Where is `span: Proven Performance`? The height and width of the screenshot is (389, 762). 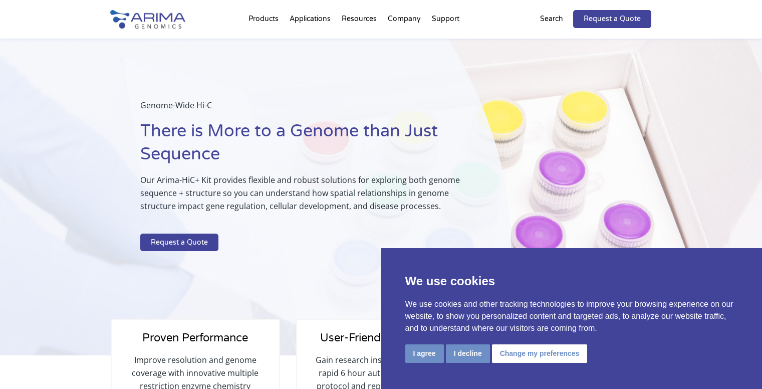 span: Proven Performance is located at coordinates (195, 338).